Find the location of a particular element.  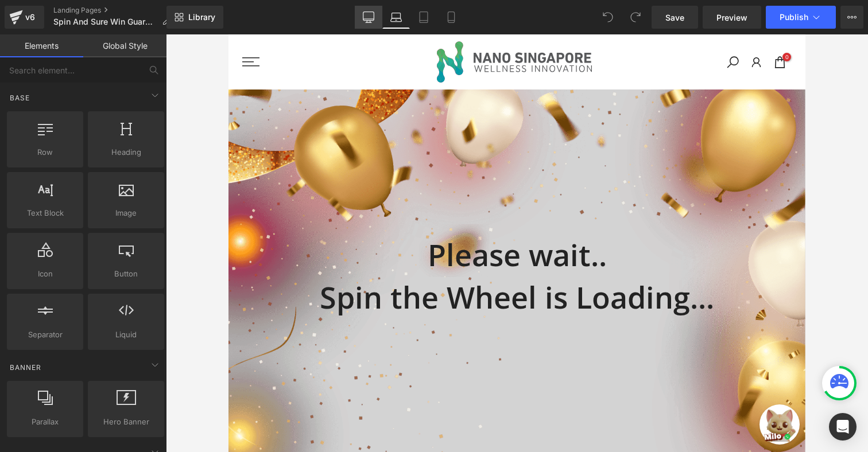

a: Landing Pages is located at coordinates (116, 10).